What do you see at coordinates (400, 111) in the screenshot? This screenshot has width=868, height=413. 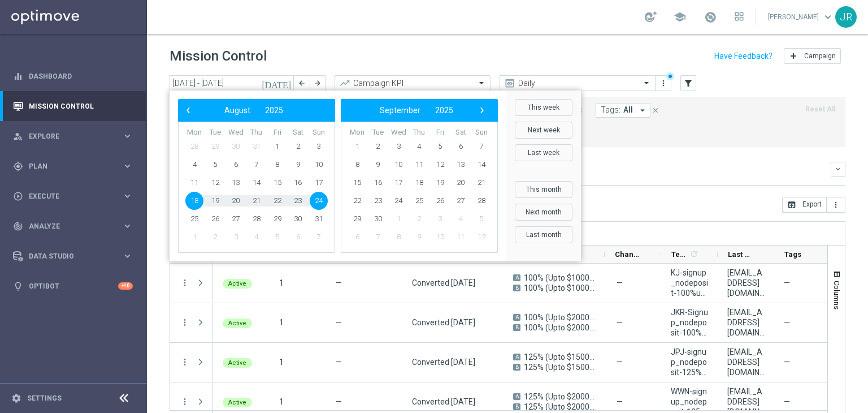 I see `button: September` at bounding box center [400, 111].